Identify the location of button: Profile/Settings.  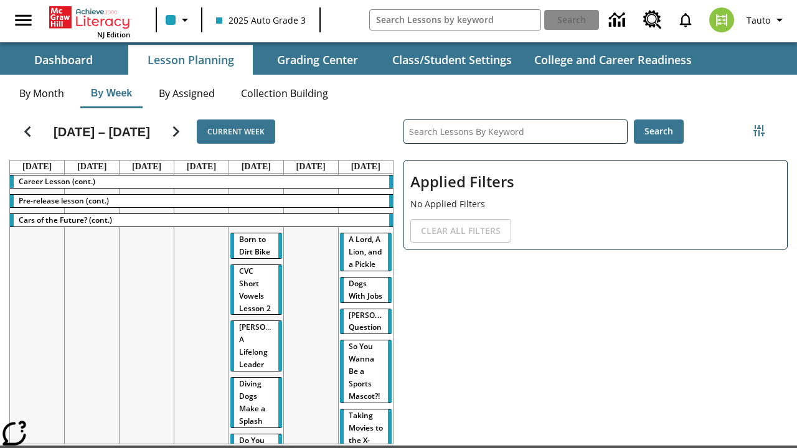
(766, 20).